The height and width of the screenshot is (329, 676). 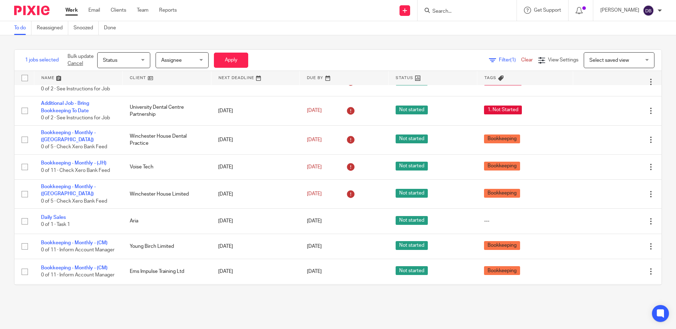 What do you see at coordinates (110, 60) in the screenshot?
I see `span: Status` at bounding box center [110, 60].